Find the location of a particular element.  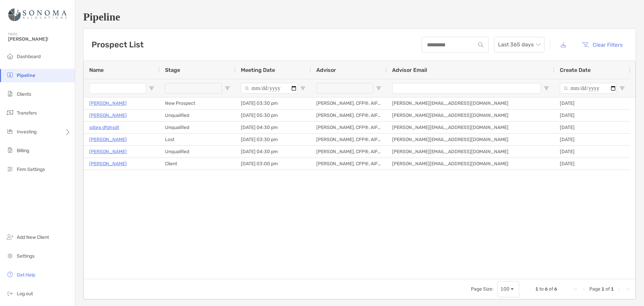

span: Get Help is located at coordinates (26, 275).